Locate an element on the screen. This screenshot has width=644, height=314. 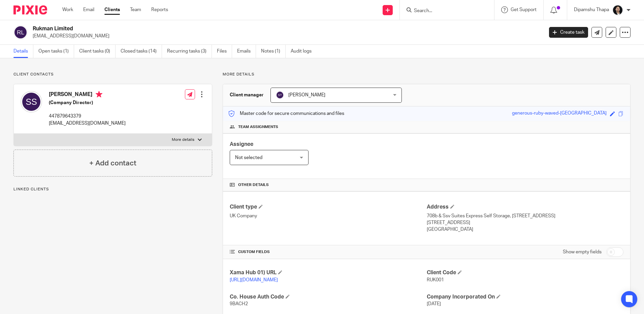
h2: Rukman Limited is located at coordinates (235, 29).